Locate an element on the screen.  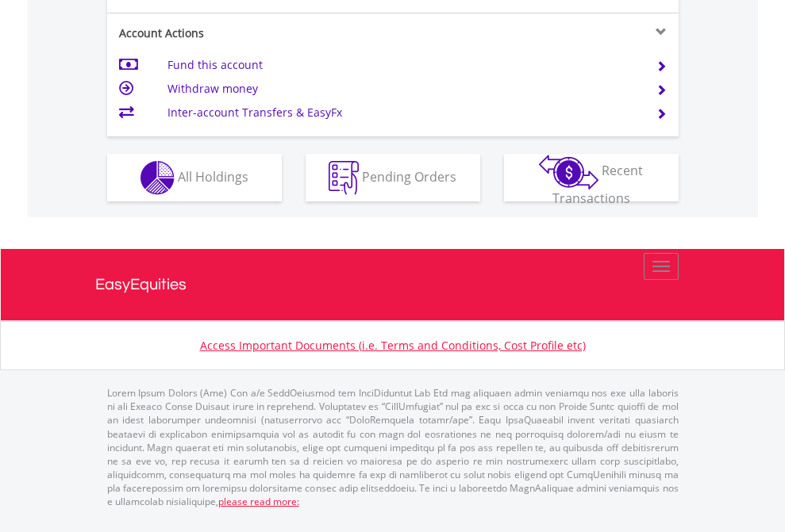
p: Lorem Ipsum Dolors (Ame) Con a/e SeddOeiusmod tem InciDiduntut Lab Etd mag aliquaen admin veniamq... is located at coordinates (393, 447).